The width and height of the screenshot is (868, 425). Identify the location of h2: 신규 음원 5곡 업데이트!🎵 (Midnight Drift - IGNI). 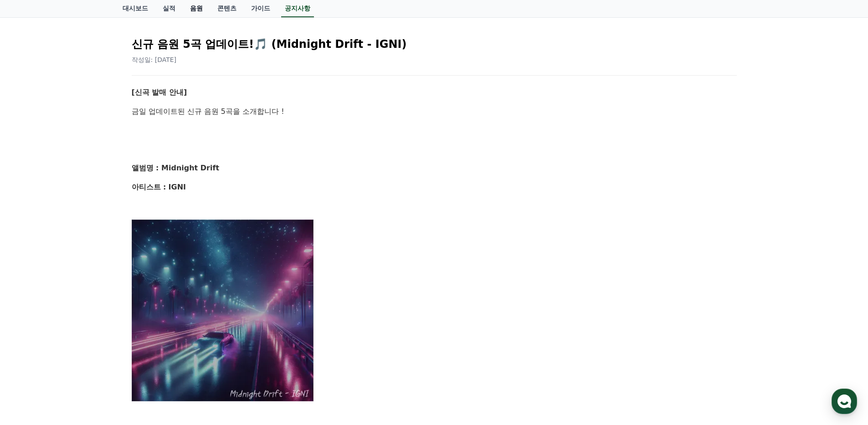
(434, 44).